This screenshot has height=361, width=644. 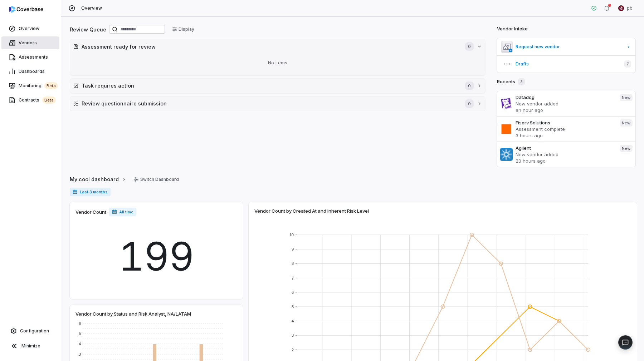 I want to click on div: No items, so click(x=278, y=63).